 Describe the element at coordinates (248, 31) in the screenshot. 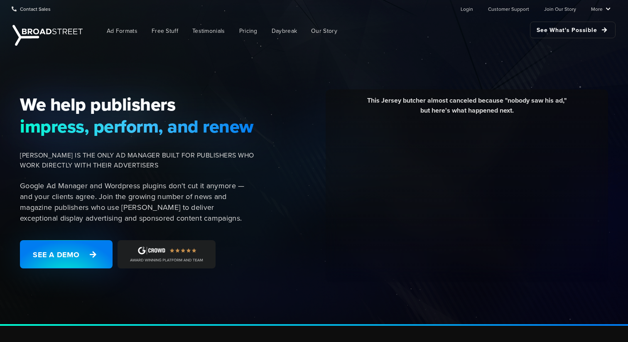

I see `span: Pricing` at that location.